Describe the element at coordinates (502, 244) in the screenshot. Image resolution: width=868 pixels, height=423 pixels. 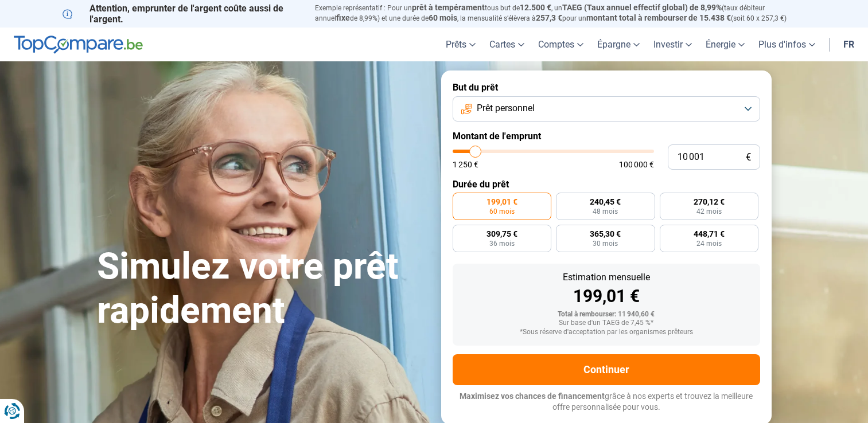
I see `span: 36 mois` at that location.